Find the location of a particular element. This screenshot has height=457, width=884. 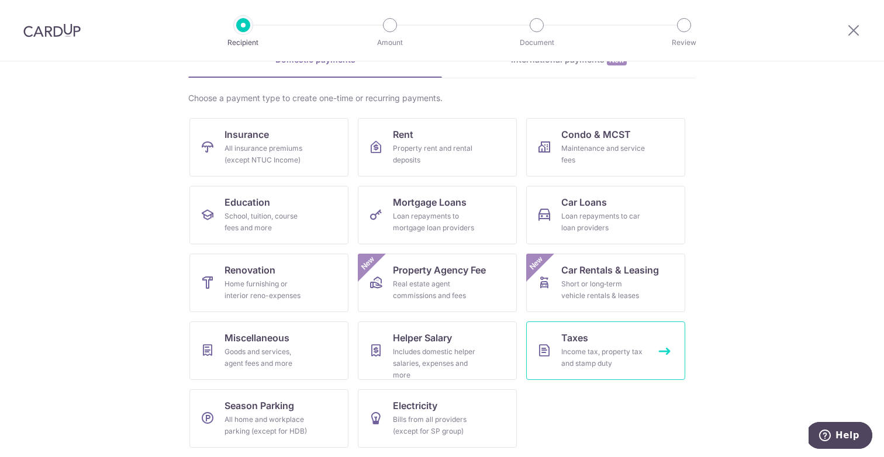

p: Document is located at coordinates (537, 43).